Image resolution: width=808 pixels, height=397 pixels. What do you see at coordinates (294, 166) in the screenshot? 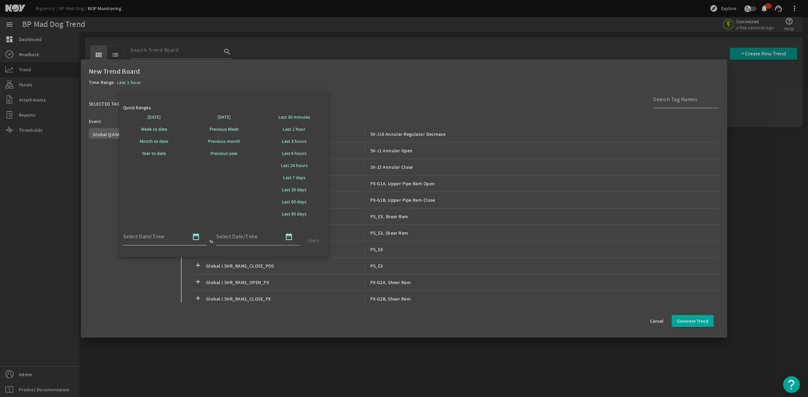
I see `span: Last 24 hours` at bounding box center [294, 166].